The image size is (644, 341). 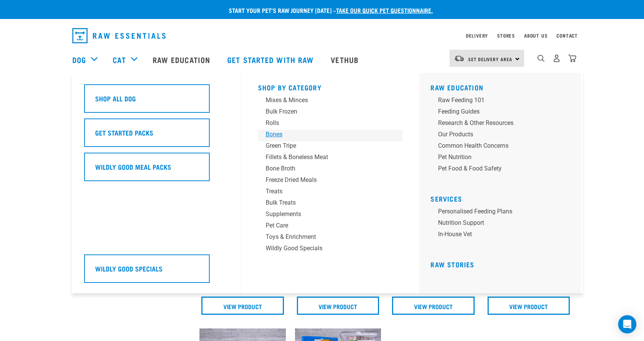 I want to click on img: user.png, so click(x=556, y=58).